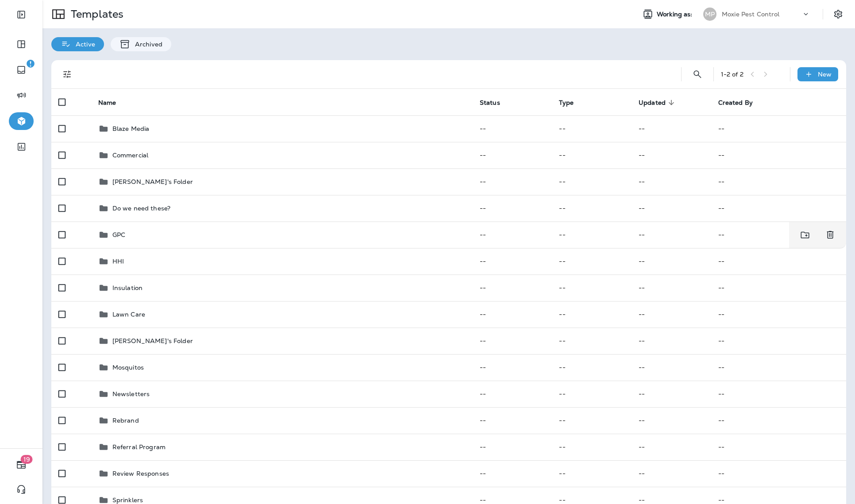 The image size is (855, 504). Describe the element at coordinates (26, 460) in the screenshot. I see `span: 19` at that location.